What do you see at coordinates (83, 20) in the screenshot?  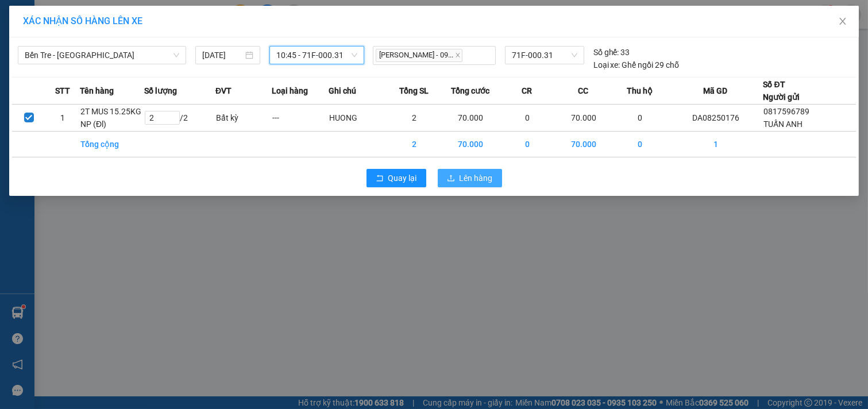 I see `span: XÁC NHẬN SỐ HÀNG LÊN XE` at bounding box center [83, 20].